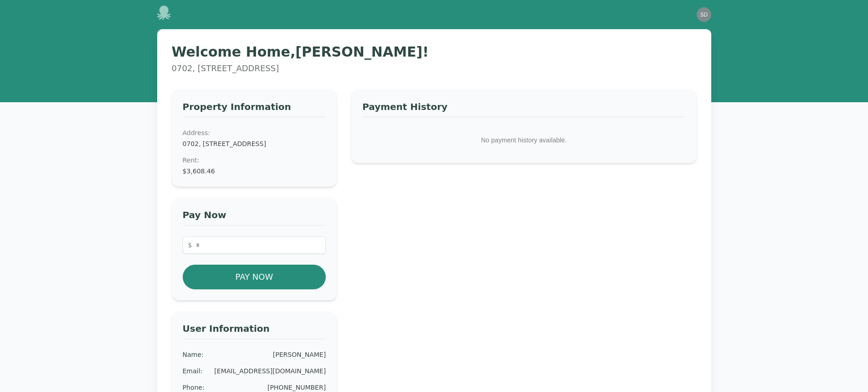 This screenshot has width=868, height=392. I want to click on h3: Payment History, so click(524, 108).